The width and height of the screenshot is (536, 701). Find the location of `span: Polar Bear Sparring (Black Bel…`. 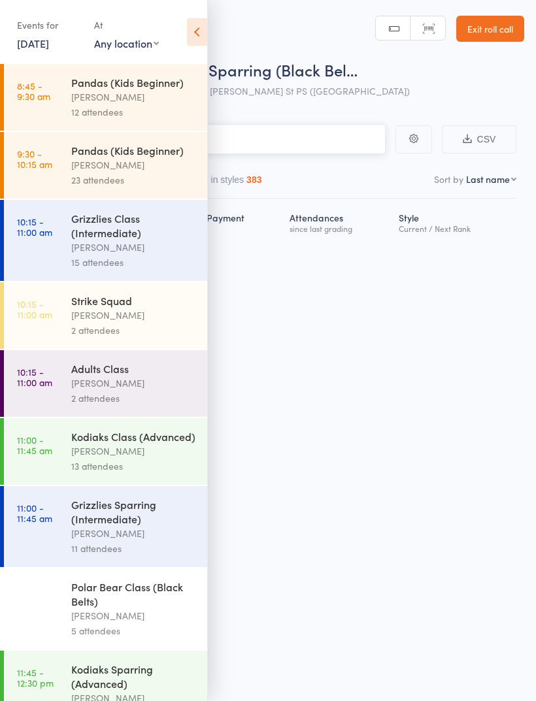

span: Polar Bear Sparring (Black Bel… is located at coordinates (243, 69).